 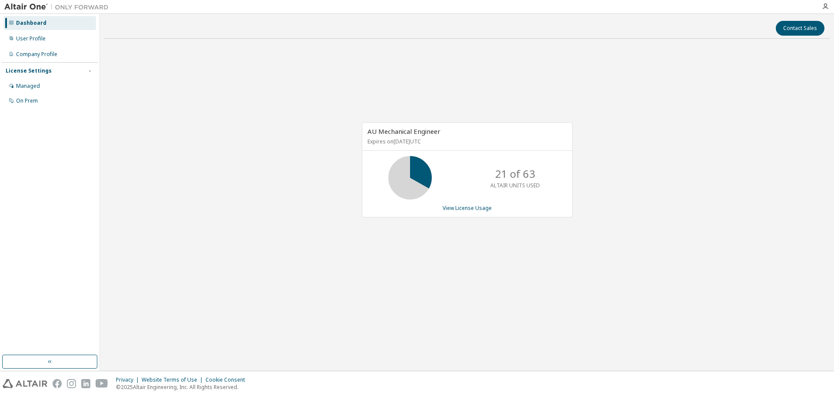 What do you see at coordinates (59, 7) in the screenshot?
I see `img: Altair One` at bounding box center [59, 7].